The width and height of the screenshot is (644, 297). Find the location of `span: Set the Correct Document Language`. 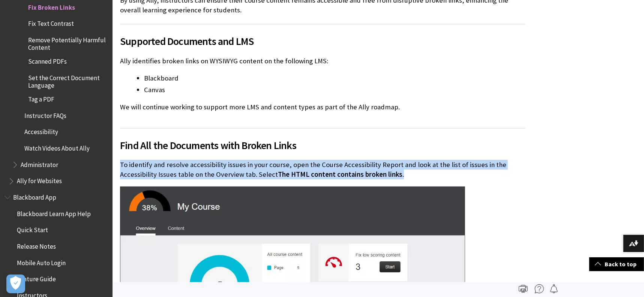

span: Set the Correct Document Language is located at coordinates (68, 80).